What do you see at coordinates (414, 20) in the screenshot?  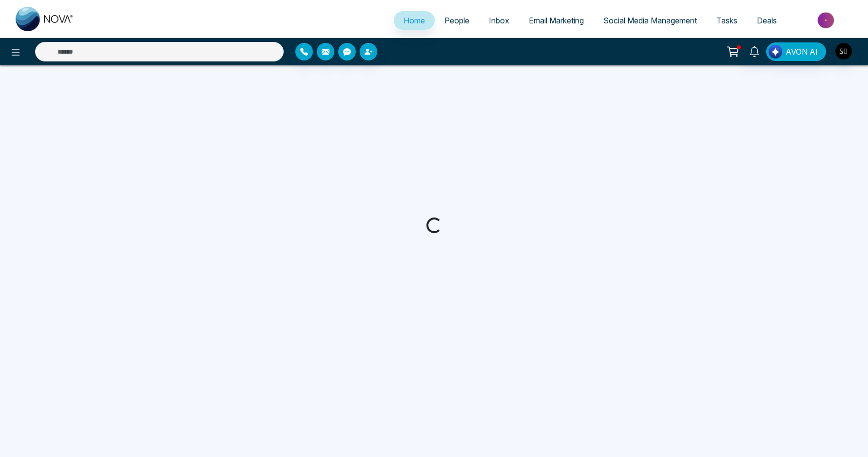 I see `a: Home` at bounding box center [414, 20].